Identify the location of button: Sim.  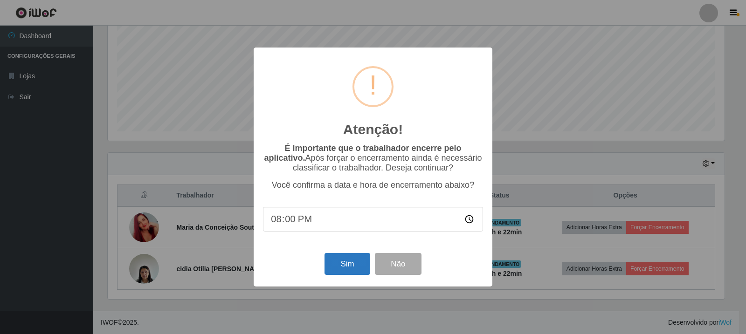
(347, 264).